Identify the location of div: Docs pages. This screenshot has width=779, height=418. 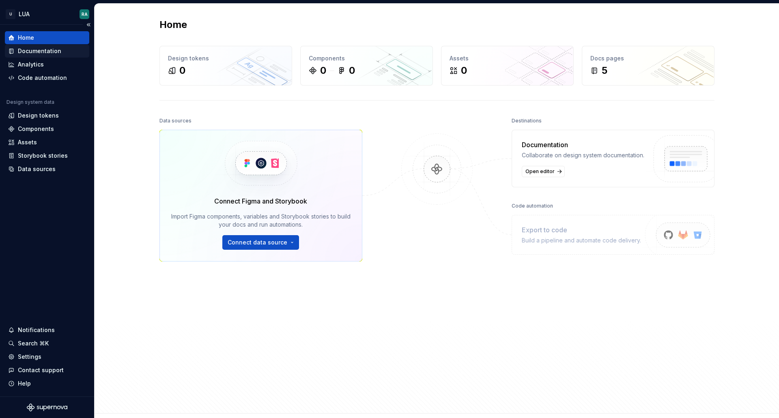
(648, 58).